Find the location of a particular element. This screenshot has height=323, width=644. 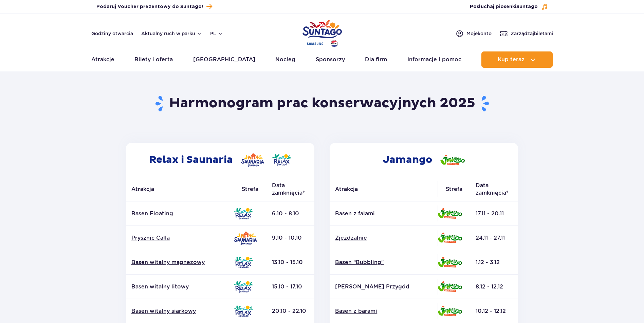

button: Posłuchaj piosenkiSuntago is located at coordinates (509, 7).